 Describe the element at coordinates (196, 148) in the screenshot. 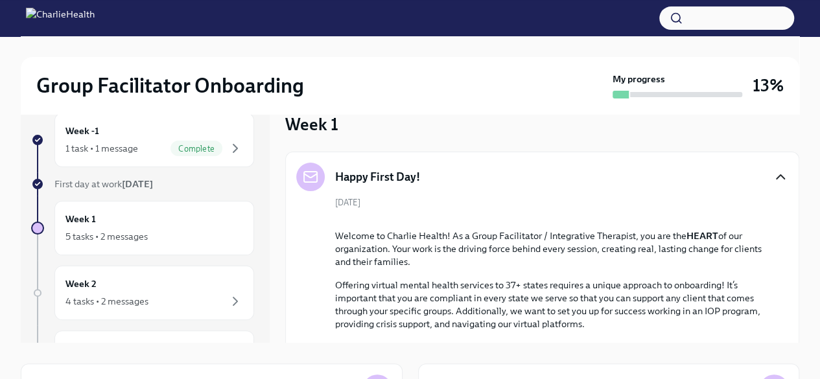

I see `span: Complete` at that location.